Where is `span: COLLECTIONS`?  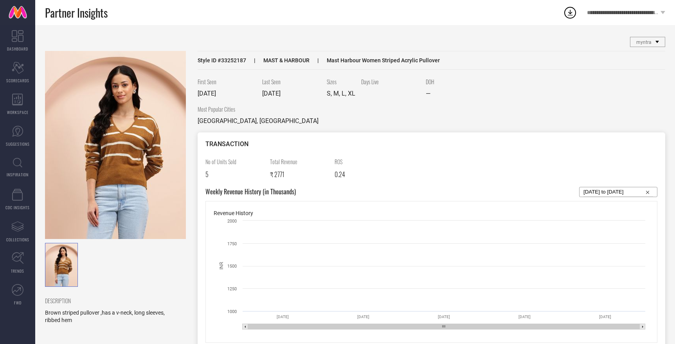 span: COLLECTIONS is located at coordinates (18, 239).